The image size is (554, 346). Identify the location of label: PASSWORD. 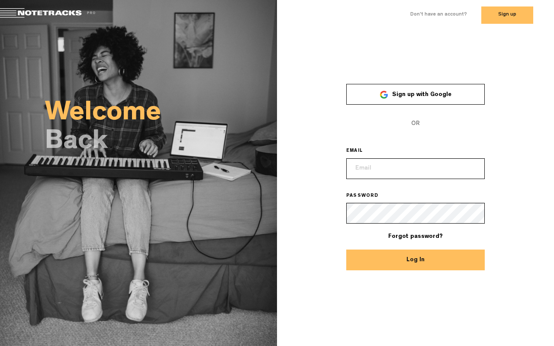
(368, 197).